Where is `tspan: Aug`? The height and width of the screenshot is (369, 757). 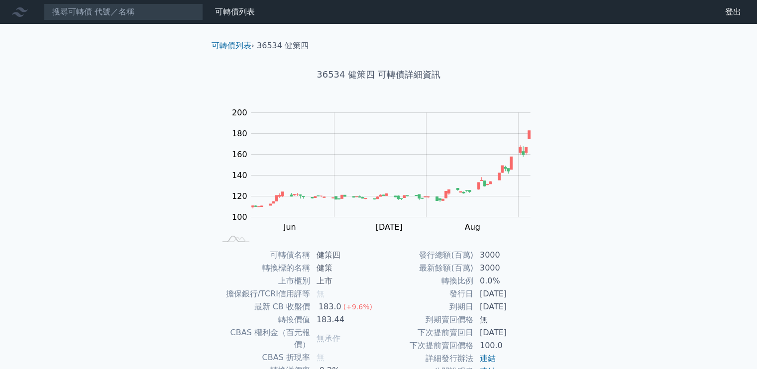 tspan: Aug is located at coordinates (472, 227).